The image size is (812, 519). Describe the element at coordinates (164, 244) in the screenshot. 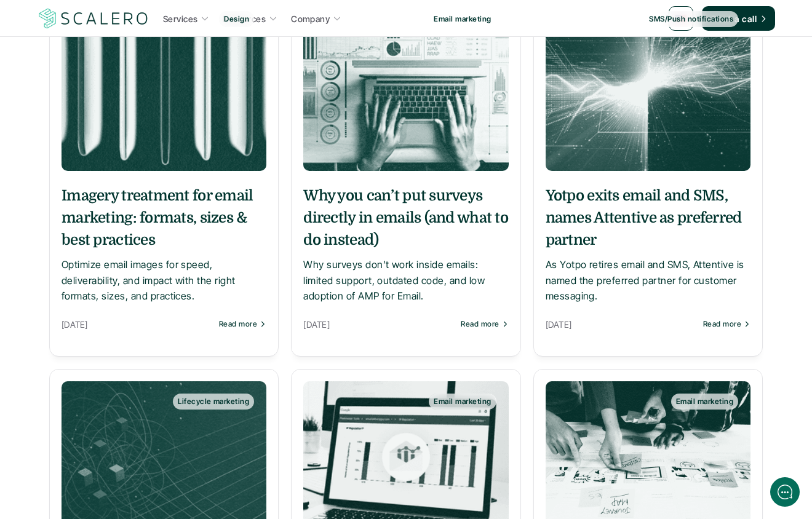

I see `a: Imagery treatment for email marketing: formats, sizes & best practicesOptimize email images for s...` at that location.